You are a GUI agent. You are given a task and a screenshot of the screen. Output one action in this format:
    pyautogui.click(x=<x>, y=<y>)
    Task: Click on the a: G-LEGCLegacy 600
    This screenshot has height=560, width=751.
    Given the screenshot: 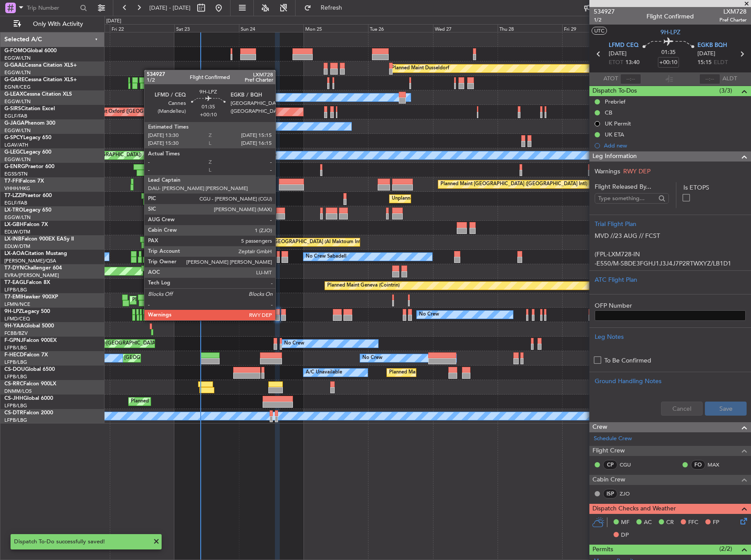 What is the action you would take?
    pyautogui.click(x=28, y=152)
    